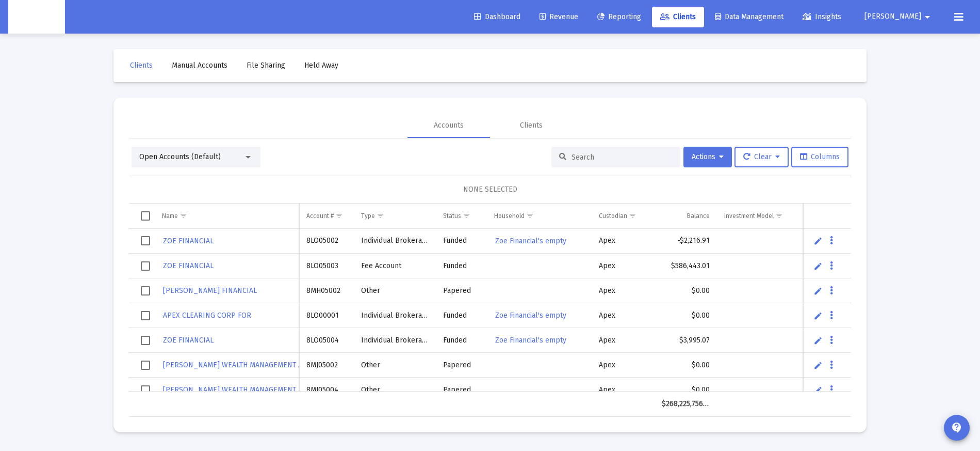 The height and width of the screenshot is (451, 980). Describe the element at coordinates (207, 315) in the screenshot. I see `span: APEX CLEARING CORP FOR` at that location.